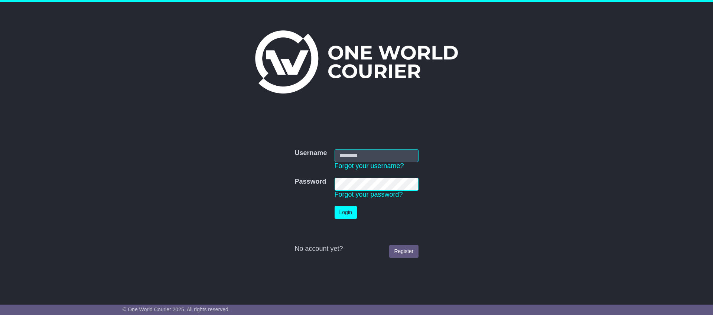 The image size is (713, 315). Describe the element at coordinates (176, 310) in the screenshot. I see `span: © One World Courier 2025. All rights reserved.` at that location.